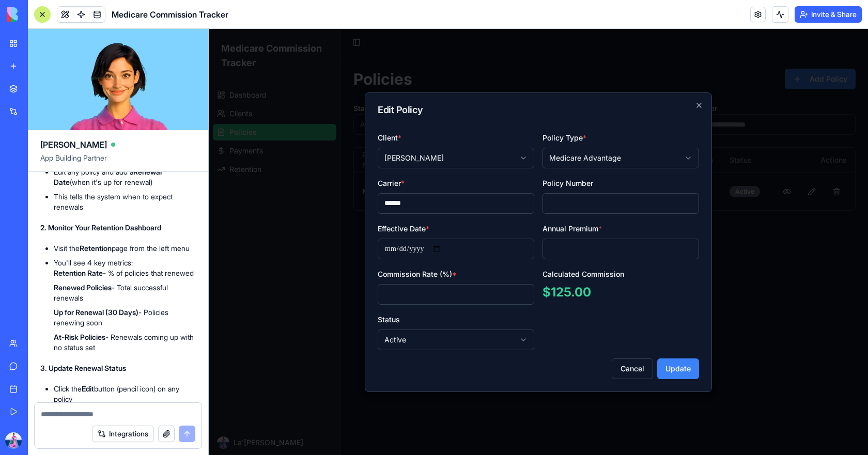  What do you see at coordinates (180, 290) in the screenshot?
I see `label: Status` at bounding box center [180, 290].